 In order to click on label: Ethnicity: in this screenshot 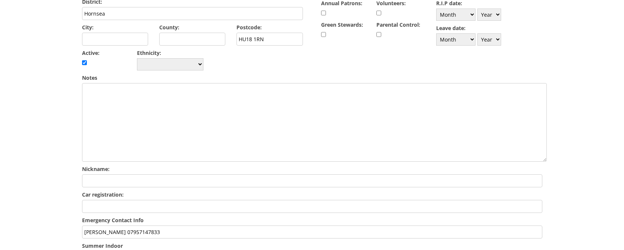, I will do `click(170, 53)`.